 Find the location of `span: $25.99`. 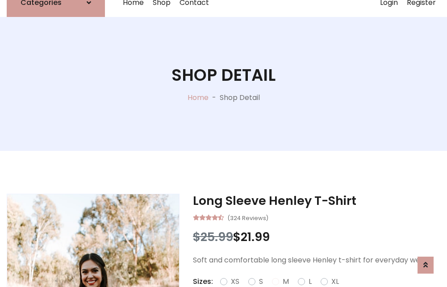

span: $25.99 is located at coordinates (213, 237).